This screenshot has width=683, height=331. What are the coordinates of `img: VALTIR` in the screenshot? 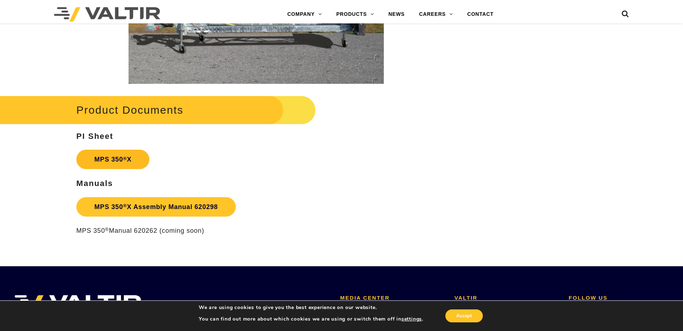 It's located at (76, 304).